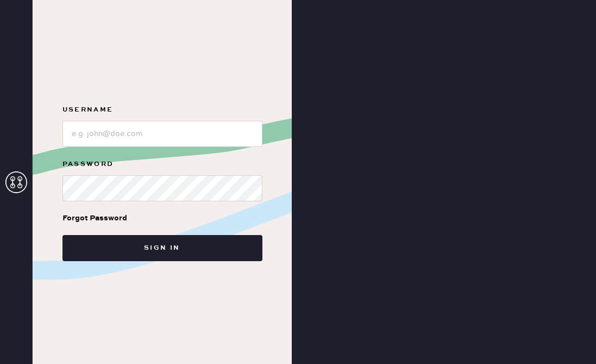 The height and width of the screenshot is (364, 596). Describe the element at coordinates (162, 133) in the screenshot. I see `input: e.g. john@doe.com` at that location.